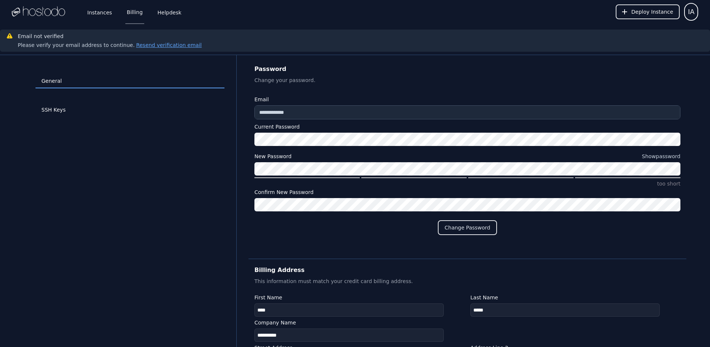  What do you see at coordinates (468, 282) in the screenshot?
I see `p: This information must match your credit card billing address.` at bounding box center [468, 282].